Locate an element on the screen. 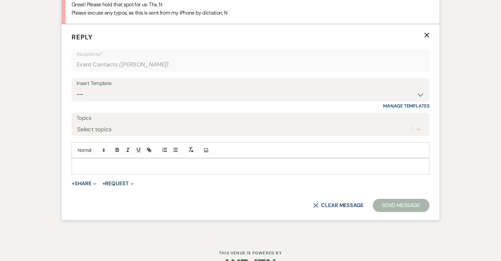 This screenshot has width=501, height=261. button: Send Message is located at coordinates (401, 206).